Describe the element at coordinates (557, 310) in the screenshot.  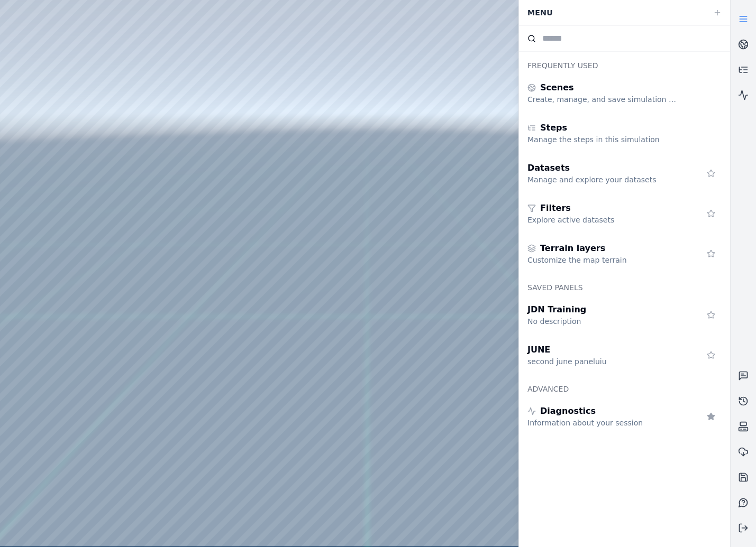
I see `span: JDN Training` at that location.